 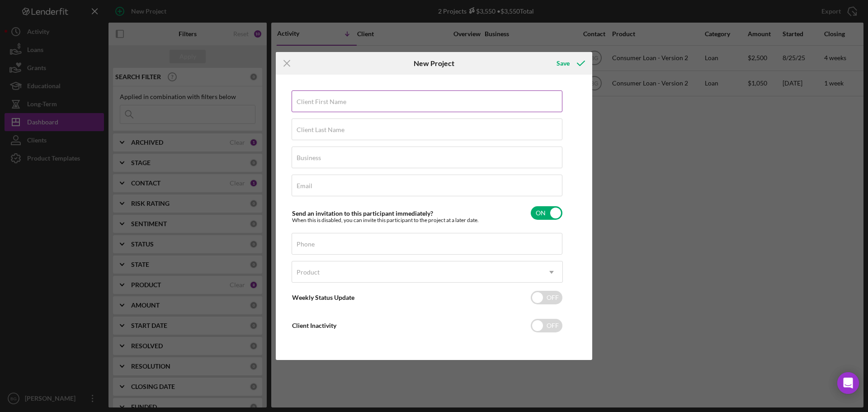 I want to click on label: Business, so click(x=309, y=158).